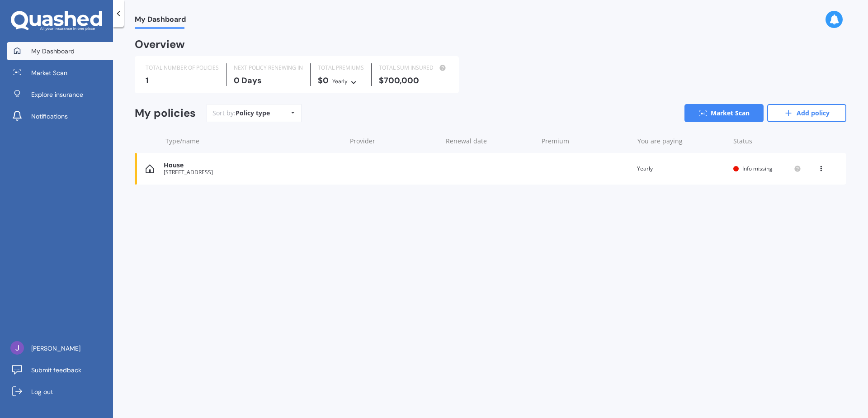  I want to click on div: Overview, so click(159, 45).